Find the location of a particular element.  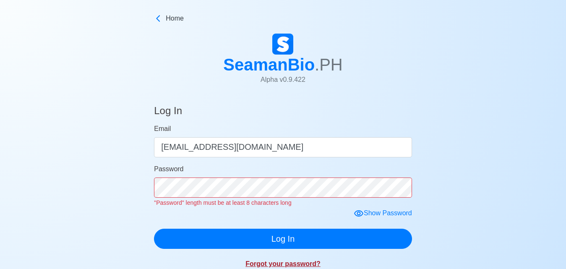

img: Logo is located at coordinates (283, 44).